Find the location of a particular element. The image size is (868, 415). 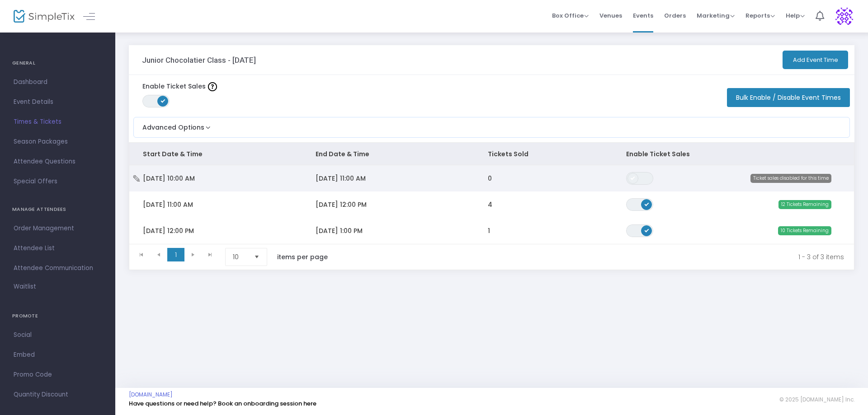

span: Quantity Discount is located at coordinates (57, 395).